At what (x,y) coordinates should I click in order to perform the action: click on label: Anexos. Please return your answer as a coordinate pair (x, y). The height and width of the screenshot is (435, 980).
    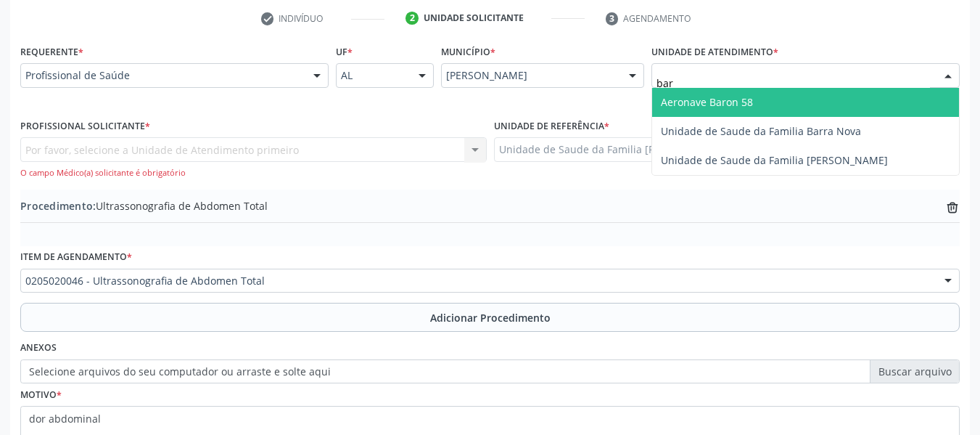
    Looking at the image, I should click on (38, 347).